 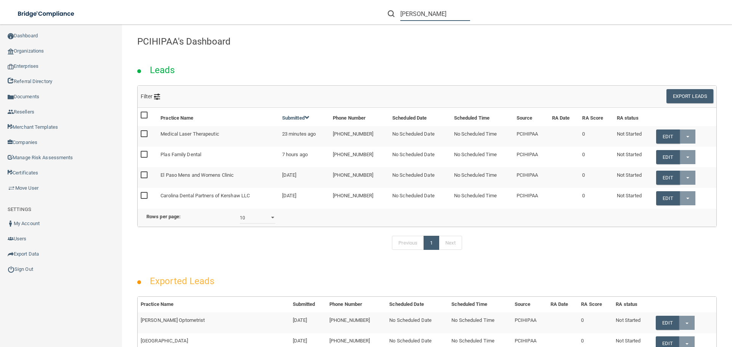 What do you see at coordinates (304, 157) in the screenshot?
I see `td: 7 hours ago` at bounding box center [304, 157].